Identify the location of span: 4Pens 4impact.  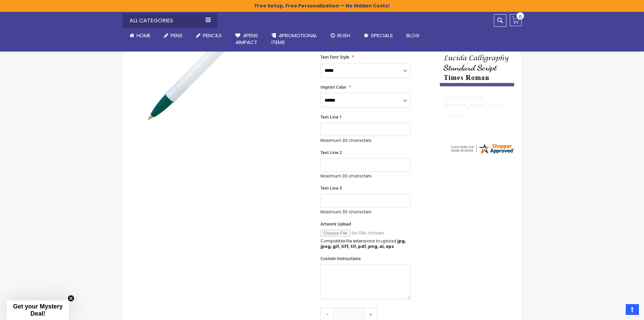
(246, 38).